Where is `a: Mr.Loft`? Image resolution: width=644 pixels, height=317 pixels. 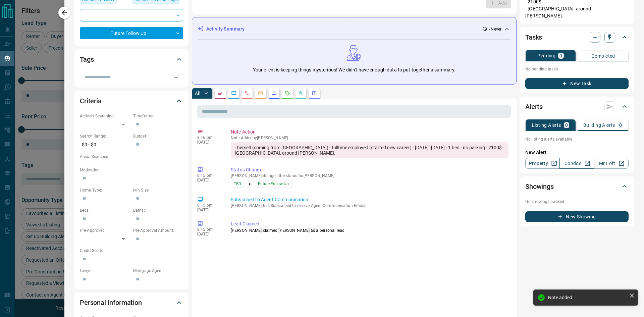 a: Mr.Loft is located at coordinates (611, 163).